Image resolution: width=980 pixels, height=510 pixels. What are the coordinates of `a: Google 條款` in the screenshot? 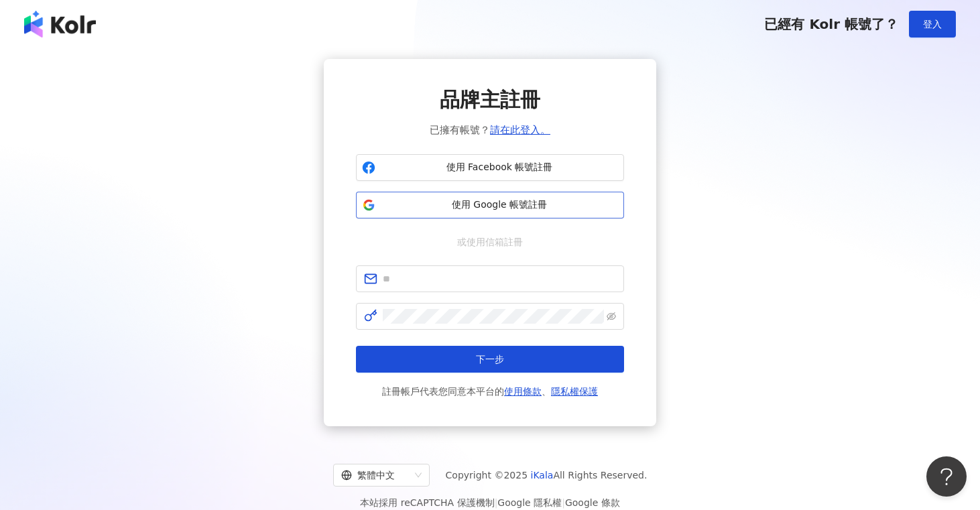 It's located at (593, 503).